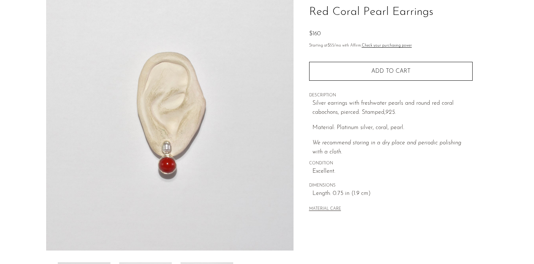 The height and width of the screenshot is (264, 534). I want to click on span: Excellent., so click(392, 171).